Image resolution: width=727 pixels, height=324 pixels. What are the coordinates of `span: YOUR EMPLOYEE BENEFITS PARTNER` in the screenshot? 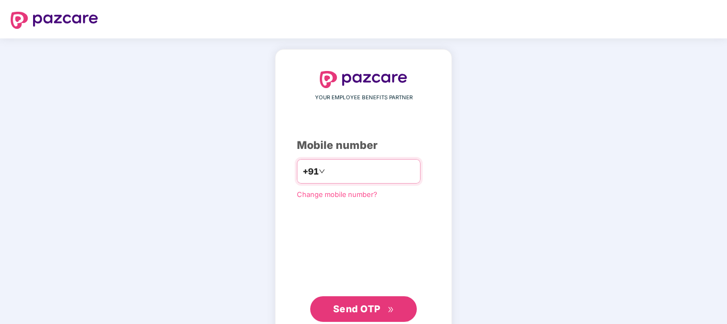 It's located at (364, 98).